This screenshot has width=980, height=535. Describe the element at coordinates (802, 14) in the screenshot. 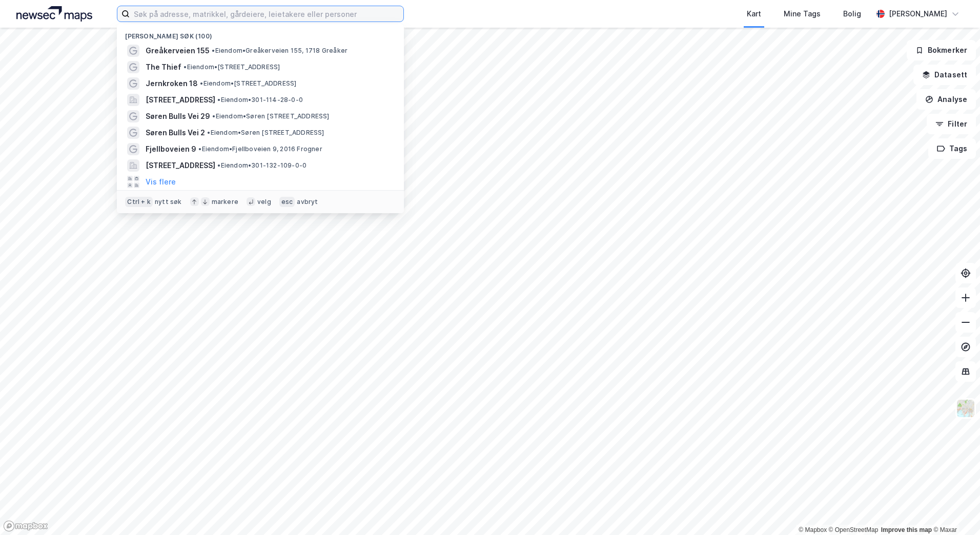

I see `div: Mine Tags` at that location.